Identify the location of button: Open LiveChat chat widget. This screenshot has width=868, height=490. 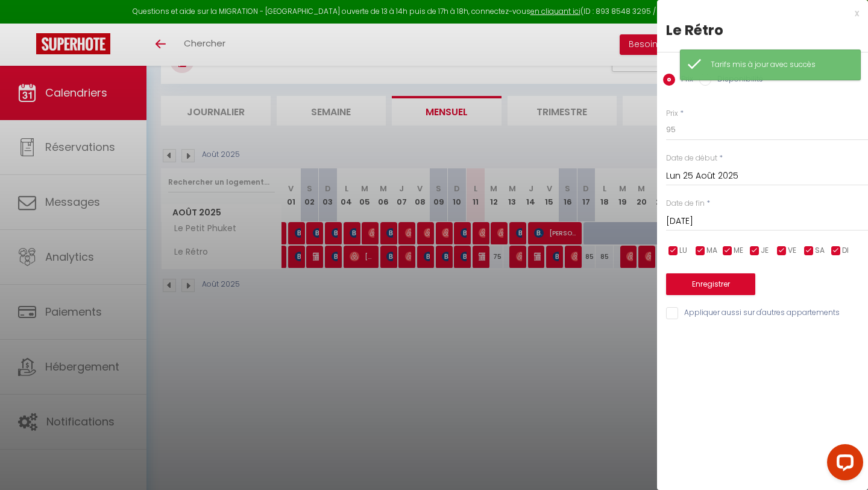
(28, 23).